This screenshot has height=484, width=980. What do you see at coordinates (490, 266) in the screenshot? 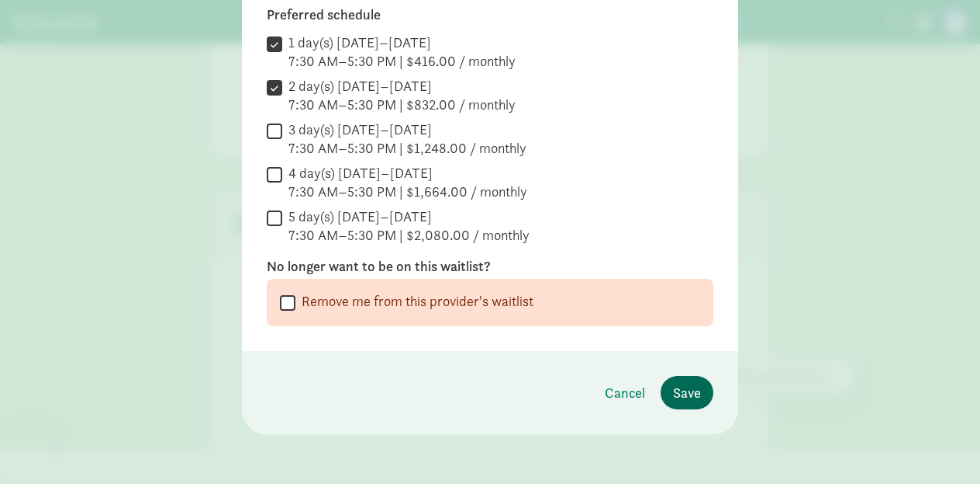
I see `label: No longer want to be on this waitlist?` at bounding box center [490, 266].